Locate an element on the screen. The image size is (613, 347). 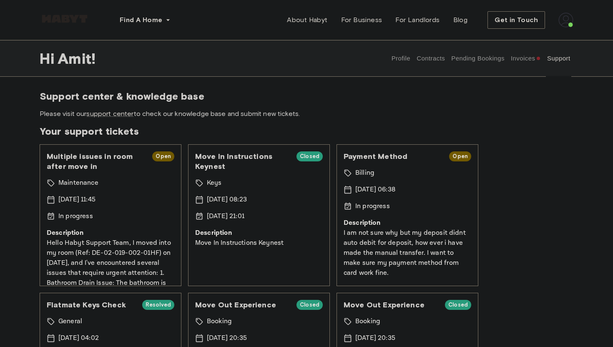
button: Contracts is located at coordinates (431, 58).